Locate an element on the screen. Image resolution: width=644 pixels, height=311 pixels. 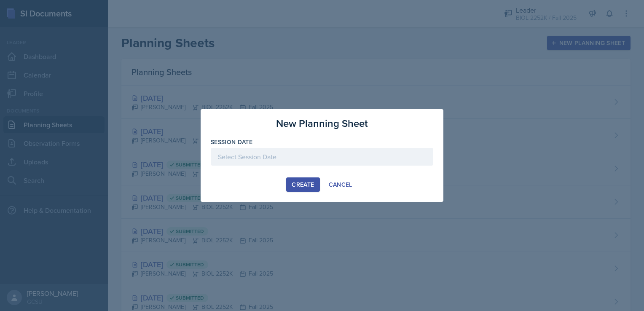
div: Create is located at coordinates (303, 184).